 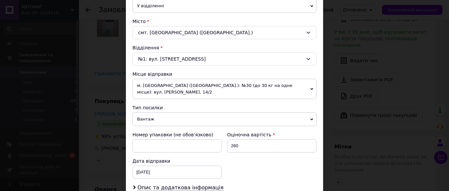 What do you see at coordinates (225, 48) in the screenshot?
I see `div: Відділення` at bounding box center [225, 48].